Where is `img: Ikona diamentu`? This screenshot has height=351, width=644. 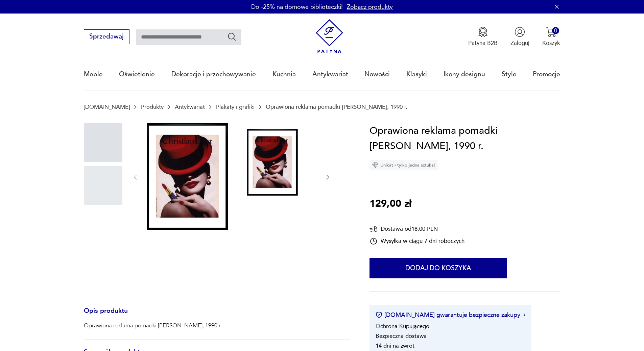 img: Ikona diamentu is located at coordinates (375, 165).